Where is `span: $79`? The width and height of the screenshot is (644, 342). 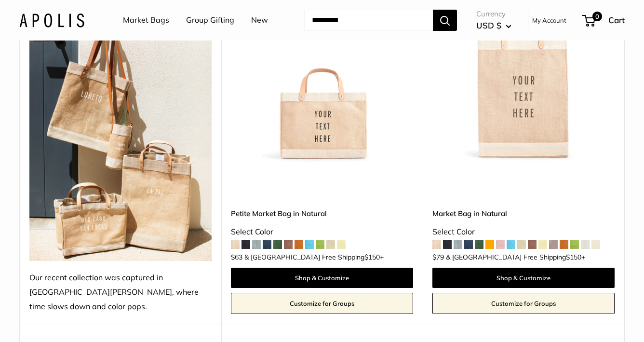
span: $79 is located at coordinates (438, 257).